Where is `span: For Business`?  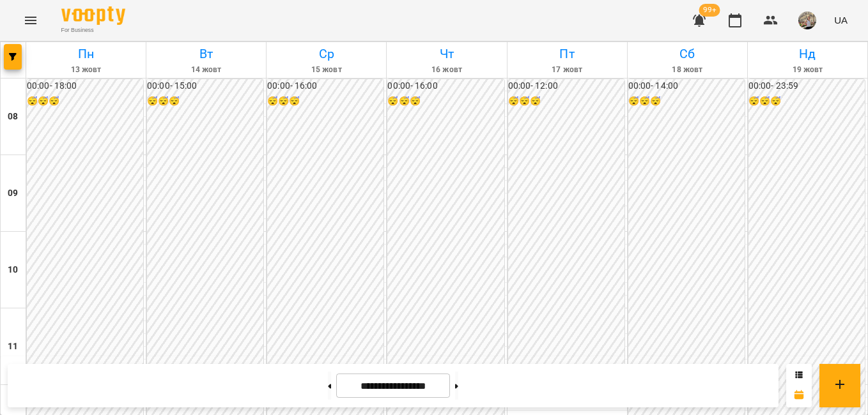 span: For Business is located at coordinates (93, 30).